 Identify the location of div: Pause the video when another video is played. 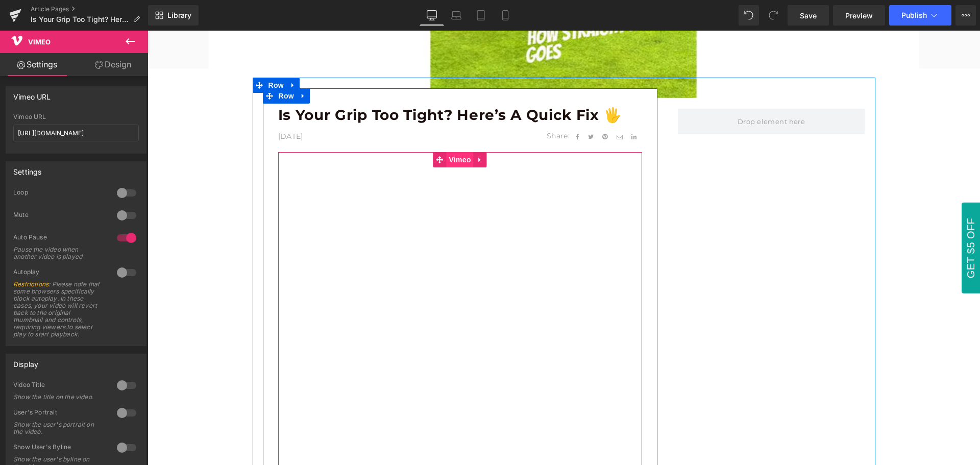
(59, 253).